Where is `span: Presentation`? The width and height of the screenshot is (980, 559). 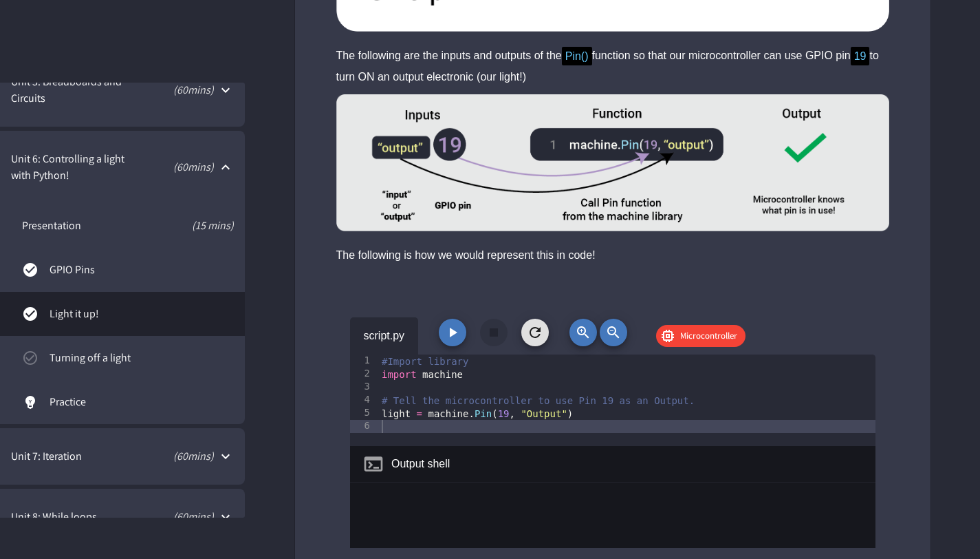
span: Presentation is located at coordinates (79, 226).